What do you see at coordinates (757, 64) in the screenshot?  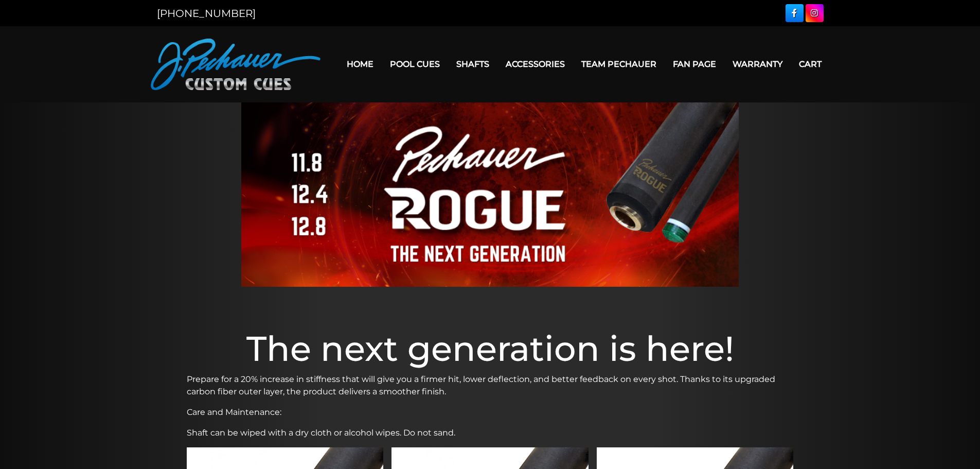 I see `a: Warranty` at bounding box center [757, 64].